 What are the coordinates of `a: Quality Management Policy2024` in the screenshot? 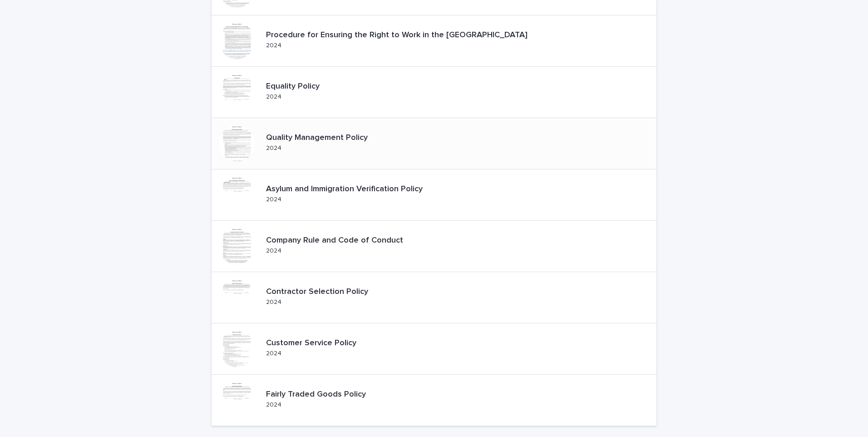 It's located at (434, 143).